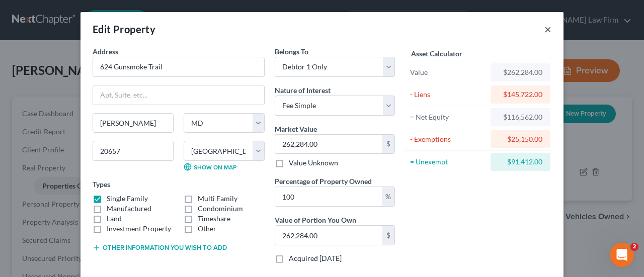 Image resolution: width=644 pixels, height=277 pixels. Describe the element at coordinates (634, 247) in the screenshot. I see `span: 2` at that location.